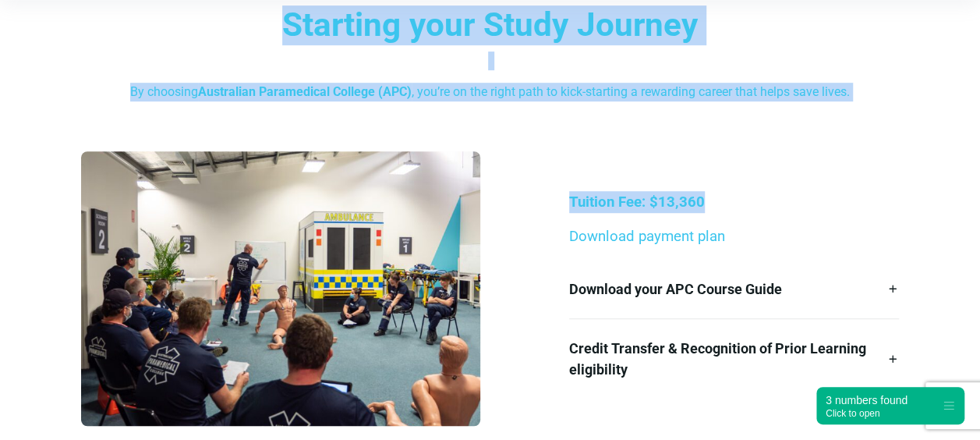 The height and width of the screenshot is (440, 980). What do you see at coordinates (490, 92) in the screenshot?
I see `p: By choosing , you’re on the right path to kick-starting a rewarding career that helps save lives.` at bounding box center [490, 92].